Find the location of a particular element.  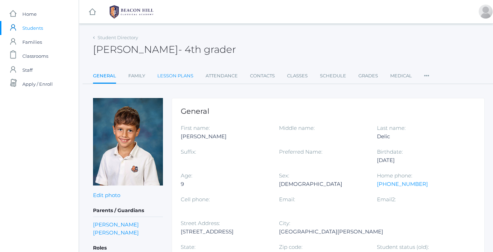

label: Cell phone: is located at coordinates (195, 199).